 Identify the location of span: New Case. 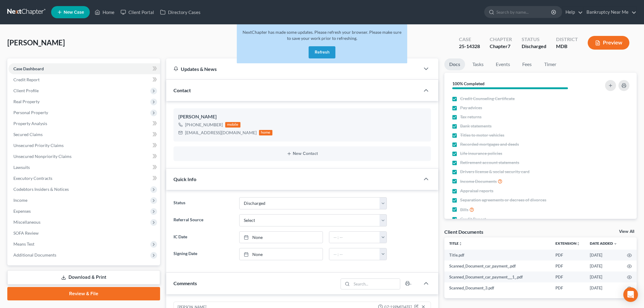
(74, 12).